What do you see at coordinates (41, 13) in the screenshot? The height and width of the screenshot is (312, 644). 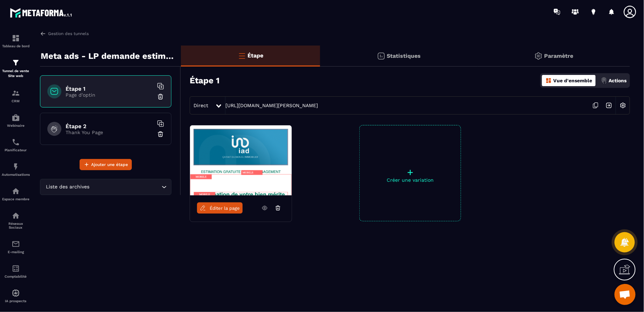 I see `img: logo` at bounding box center [41, 13].